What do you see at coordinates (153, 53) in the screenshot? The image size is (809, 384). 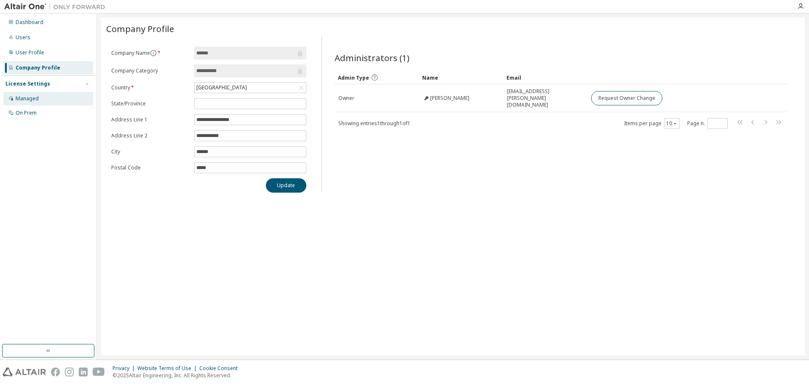 I see `button: information` at bounding box center [153, 53].